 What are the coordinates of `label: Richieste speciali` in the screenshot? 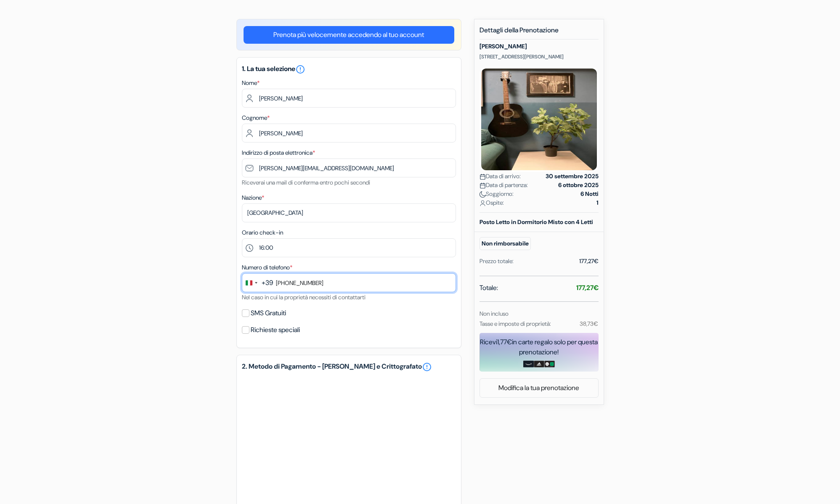 It's located at (275, 330).